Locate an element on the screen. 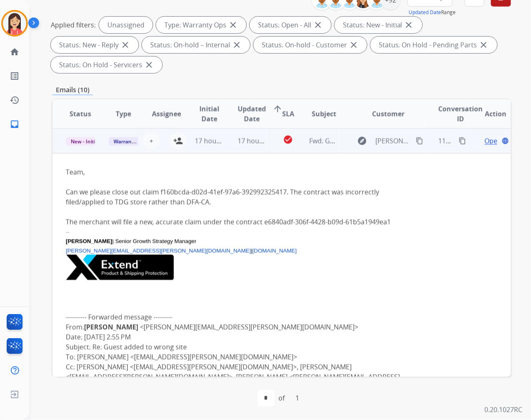 The height and width of the screenshot is (420, 531). mat-icon: arrow_upward is located at coordinates (277, 109).